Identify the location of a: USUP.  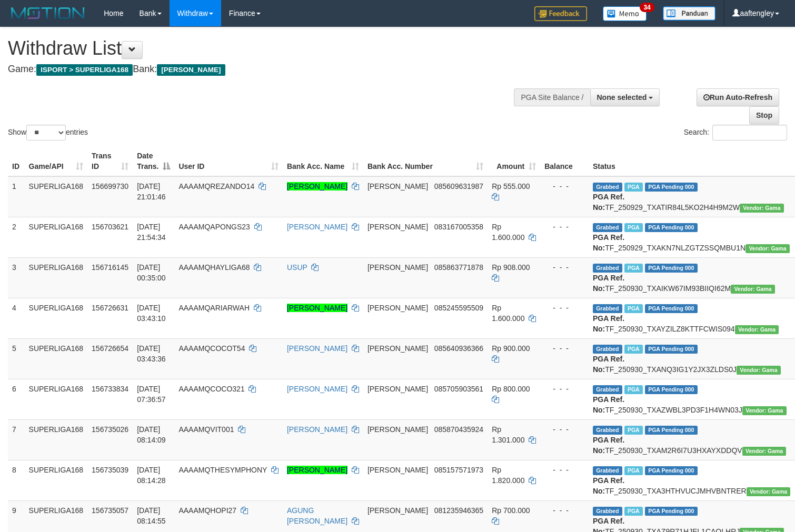
(297, 267).